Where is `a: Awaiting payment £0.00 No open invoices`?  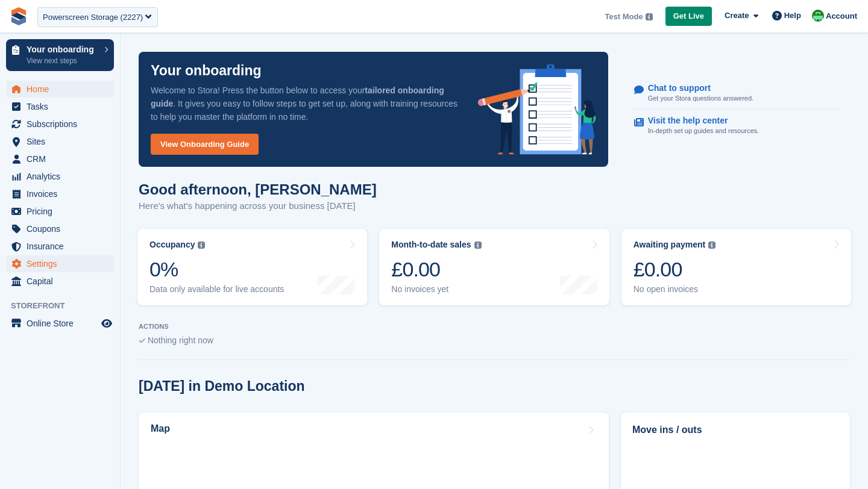
a: Awaiting payment £0.00 No open invoices is located at coordinates (735, 267).